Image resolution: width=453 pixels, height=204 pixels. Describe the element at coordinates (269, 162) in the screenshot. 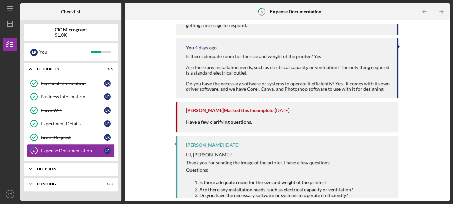

I see `p: Thank you for sending the image of the printer. I have a few questions:` at that location.